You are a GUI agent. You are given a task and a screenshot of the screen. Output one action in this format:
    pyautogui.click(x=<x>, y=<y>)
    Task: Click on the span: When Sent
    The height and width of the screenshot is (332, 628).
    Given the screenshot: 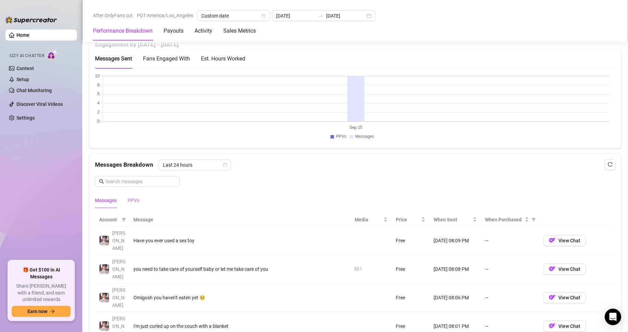 What is the action you would take?
    pyautogui.click(x=453, y=219)
    